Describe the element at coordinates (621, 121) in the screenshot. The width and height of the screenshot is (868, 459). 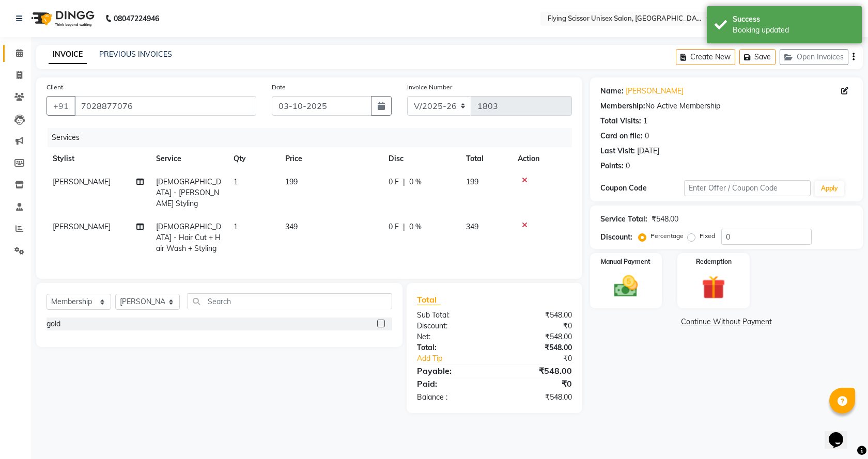
I see `div: Total Visits:` at that location.